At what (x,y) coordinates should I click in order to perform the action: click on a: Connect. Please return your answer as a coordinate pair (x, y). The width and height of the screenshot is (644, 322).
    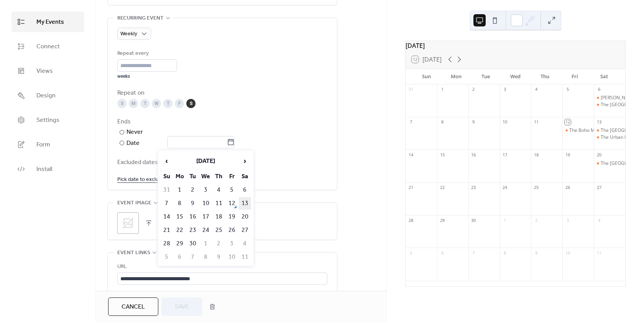
    Looking at the image, I should click on (48, 47).